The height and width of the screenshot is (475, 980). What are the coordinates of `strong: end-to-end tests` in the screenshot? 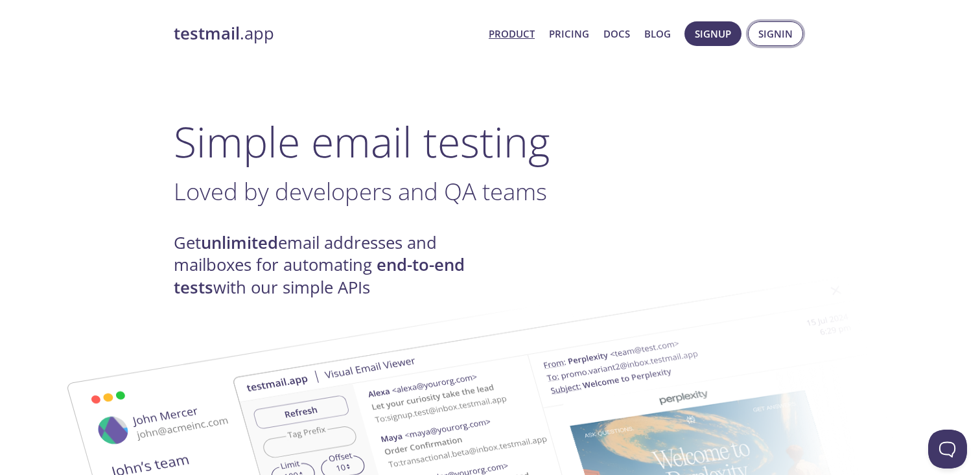 It's located at (319, 275).